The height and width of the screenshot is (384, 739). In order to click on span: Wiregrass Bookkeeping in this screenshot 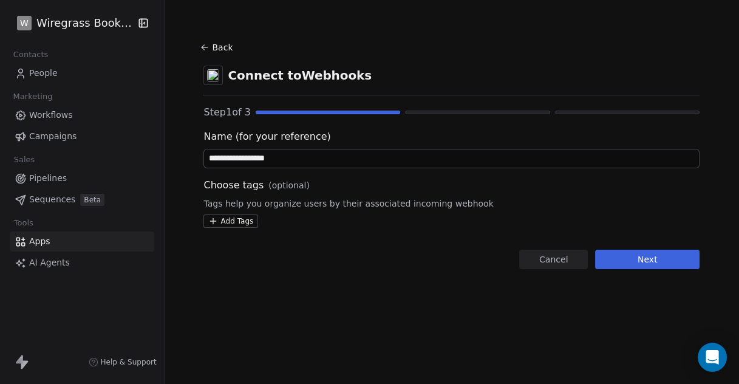, I will do `click(86, 23)`.